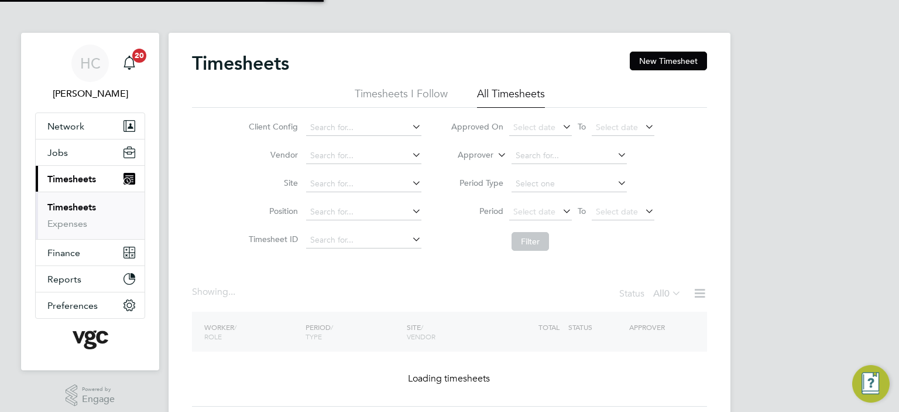 The width and height of the screenshot is (899, 412). I want to click on div: Showing, so click(215, 292).